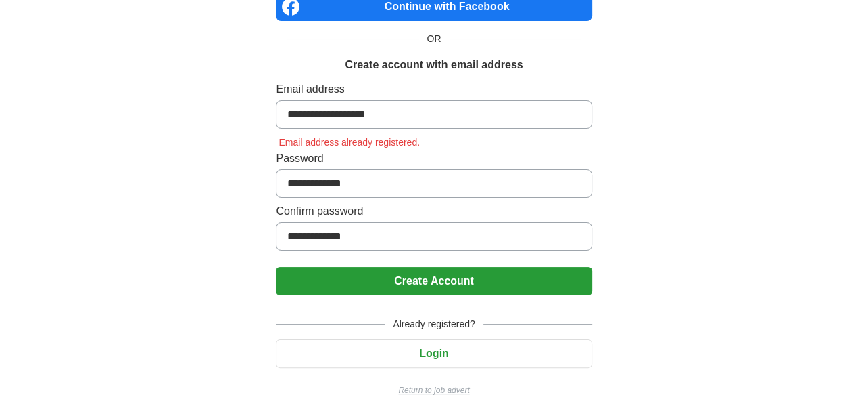 Image resolution: width=868 pixels, height=414 pixels. What do you see at coordinates (433, 390) in the screenshot?
I see `p: Return to job advert` at bounding box center [433, 390].